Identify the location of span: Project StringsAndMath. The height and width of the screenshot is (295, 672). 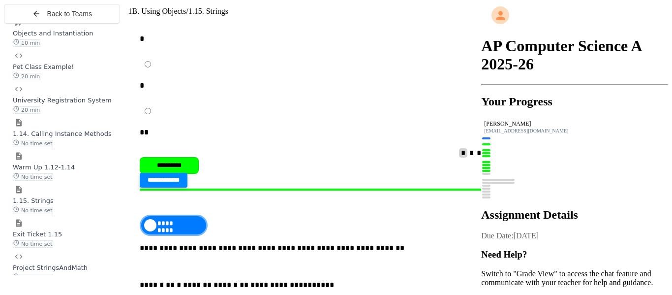
(50, 267).